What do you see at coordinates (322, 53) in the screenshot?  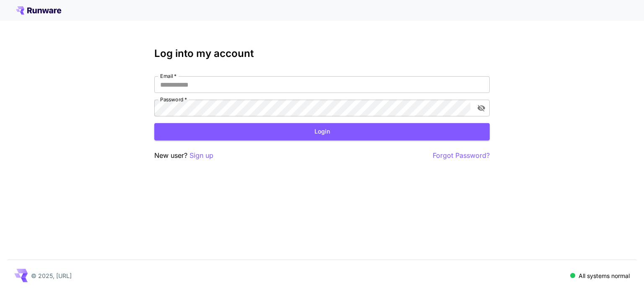 I see `h3: Log into my account` at bounding box center [322, 53].